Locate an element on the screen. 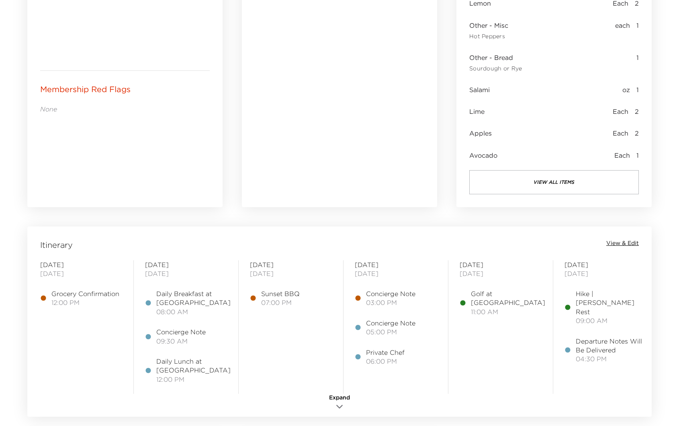  span: each is located at coordinates (622, 31).